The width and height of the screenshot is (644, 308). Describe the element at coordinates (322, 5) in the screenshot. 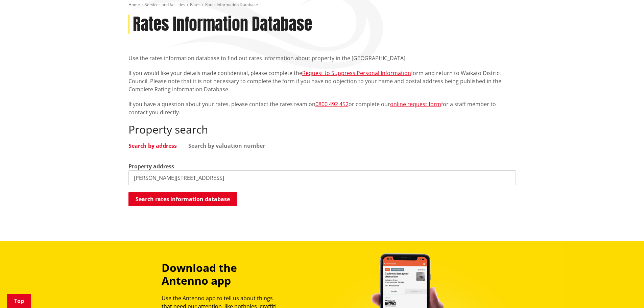

I see `nav: breadcrumb` at that location.